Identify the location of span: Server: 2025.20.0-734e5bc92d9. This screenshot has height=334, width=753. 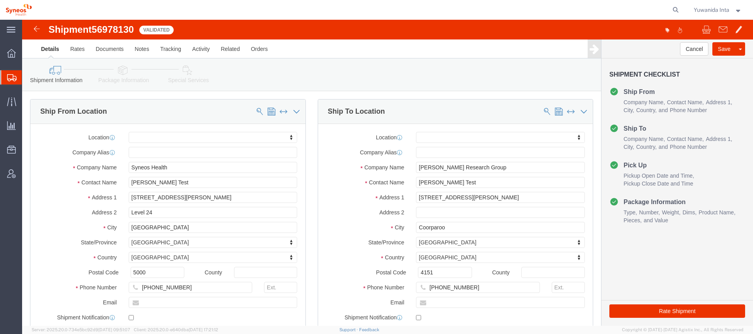
(81, 329).